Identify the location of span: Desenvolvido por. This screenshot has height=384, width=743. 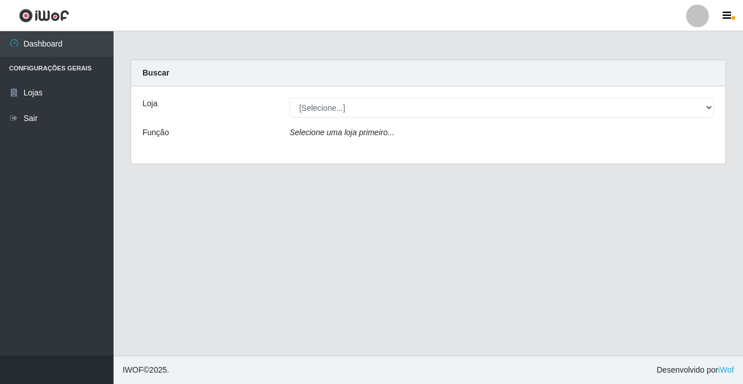
(695, 369).